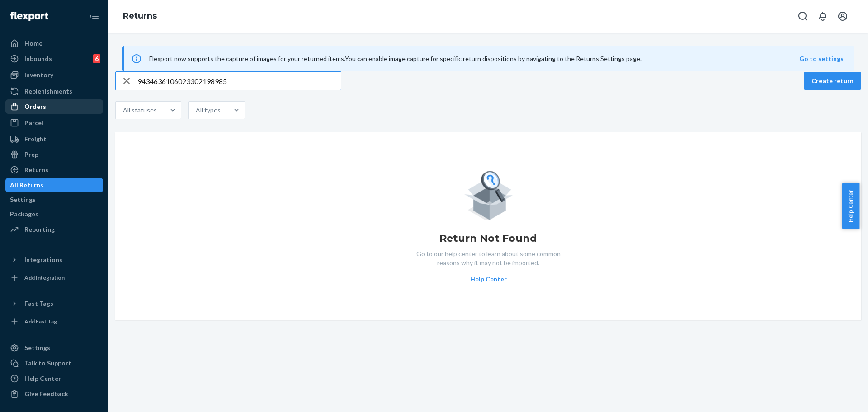  What do you see at coordinates (34, 123) in the screenshot?
I see `div: Parcel` at bounding box center [34, 123].